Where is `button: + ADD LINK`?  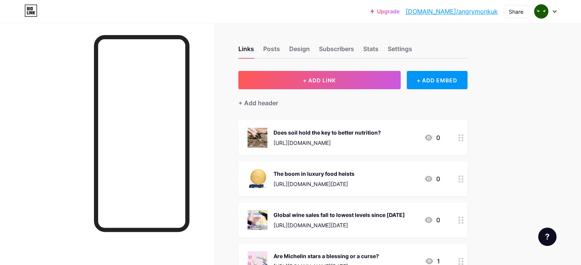 button: + ADD LINK is located at coordinates (319, 80).